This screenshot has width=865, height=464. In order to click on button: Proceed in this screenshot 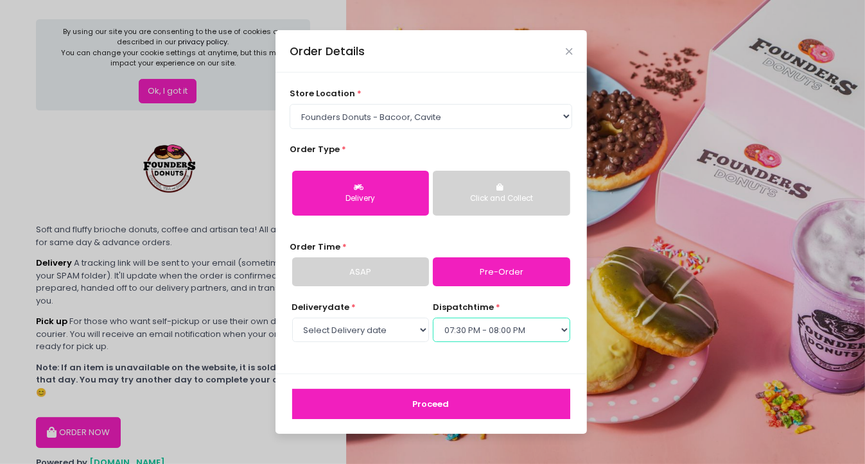, I will do `click(431, 404)`.